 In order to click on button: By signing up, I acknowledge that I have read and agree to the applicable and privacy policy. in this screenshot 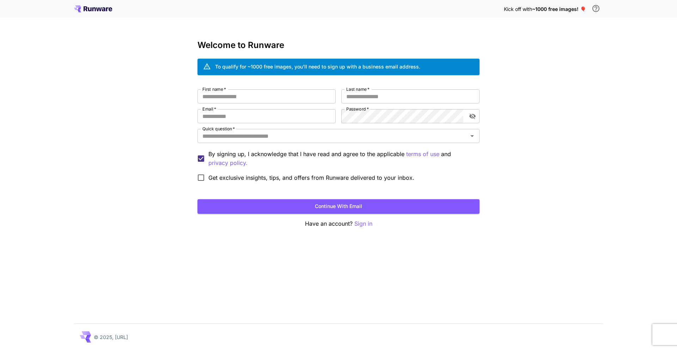, I will do `click(423, 154)`.